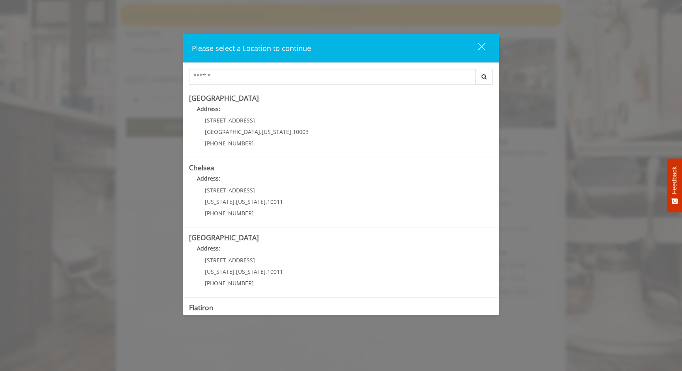  What do you see at coordinates (341, 79) in the screenshot?
I see `div: Center Select` at bounding box center [341, 79].